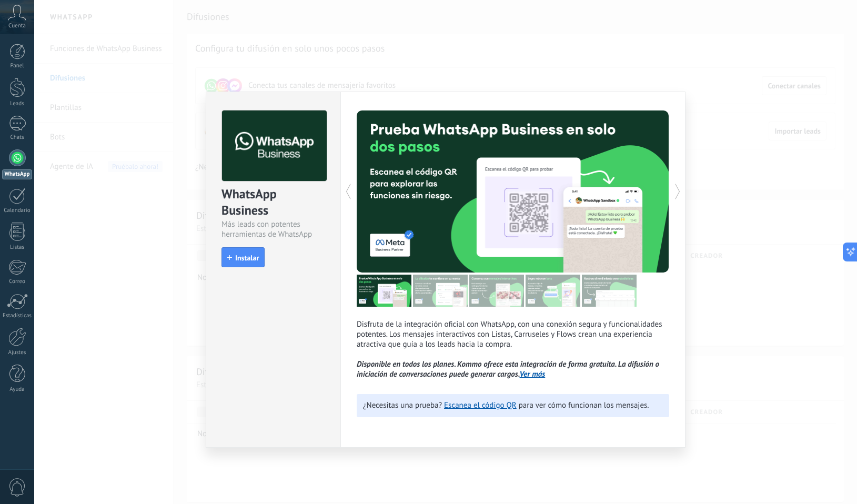 The image size is (857, 504). I want to click on div: Leads, so click(17, 104).